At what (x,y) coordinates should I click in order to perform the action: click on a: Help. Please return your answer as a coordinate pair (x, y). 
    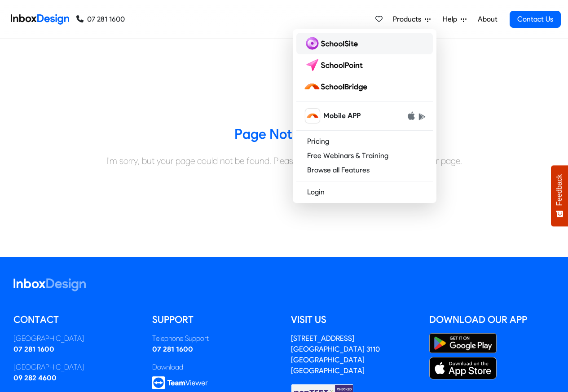
    Looking at the image, I should click on (454, 19).